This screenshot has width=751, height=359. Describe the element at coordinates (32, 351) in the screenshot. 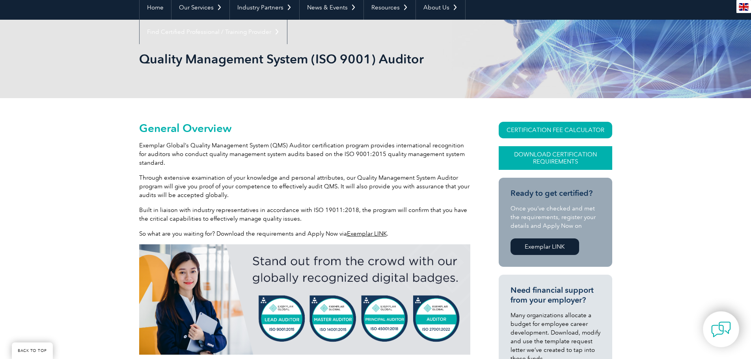

I see `a: BACK TO TOP` at that location.